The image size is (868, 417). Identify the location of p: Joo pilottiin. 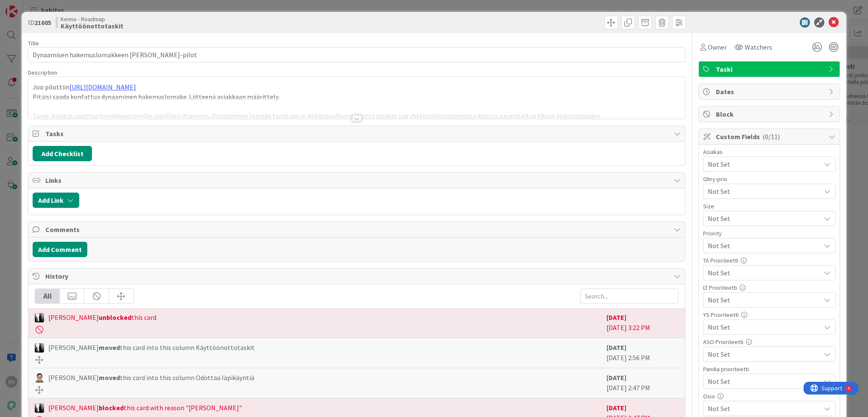
(357, 87).